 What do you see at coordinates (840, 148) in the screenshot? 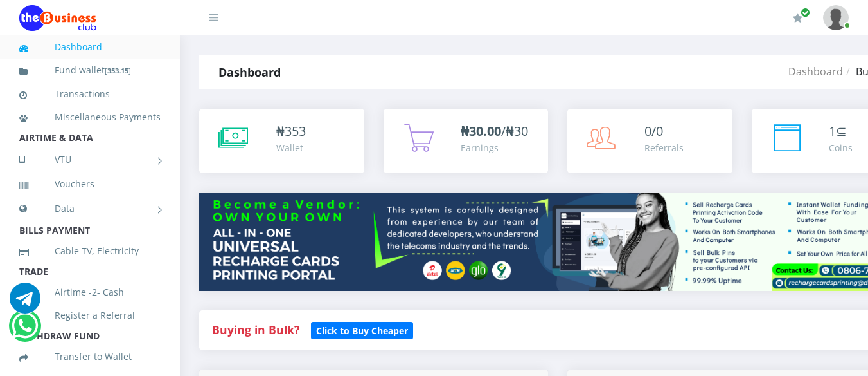
I see `div: Coins` at bounding box center [840, 148].